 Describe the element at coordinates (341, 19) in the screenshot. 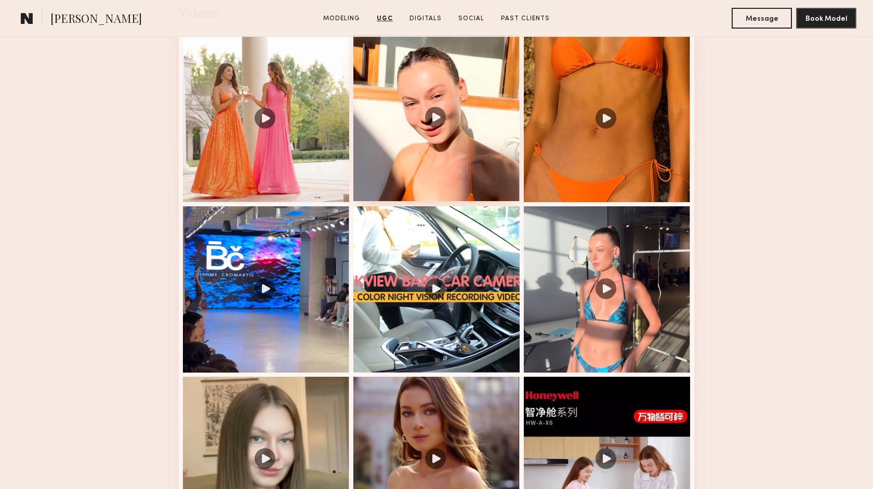

I see `a: Modeling` at that location.